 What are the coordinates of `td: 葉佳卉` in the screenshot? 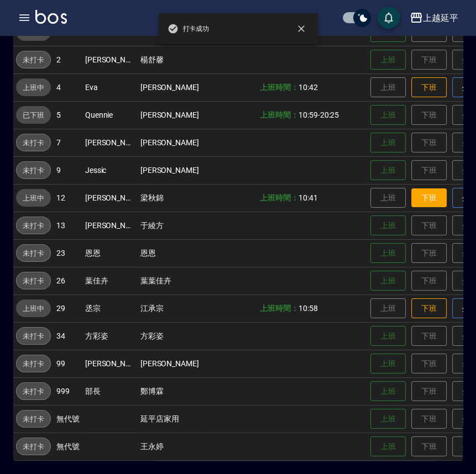 It's located at (110, 281).